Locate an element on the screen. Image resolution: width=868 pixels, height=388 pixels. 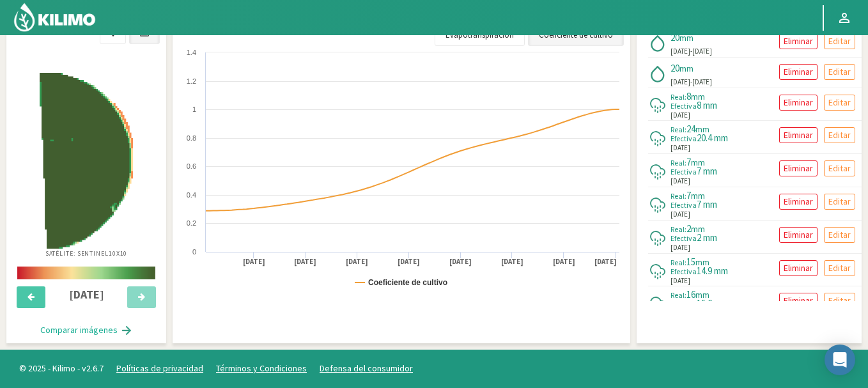
span: 15 is located at coordinates (691, 262).